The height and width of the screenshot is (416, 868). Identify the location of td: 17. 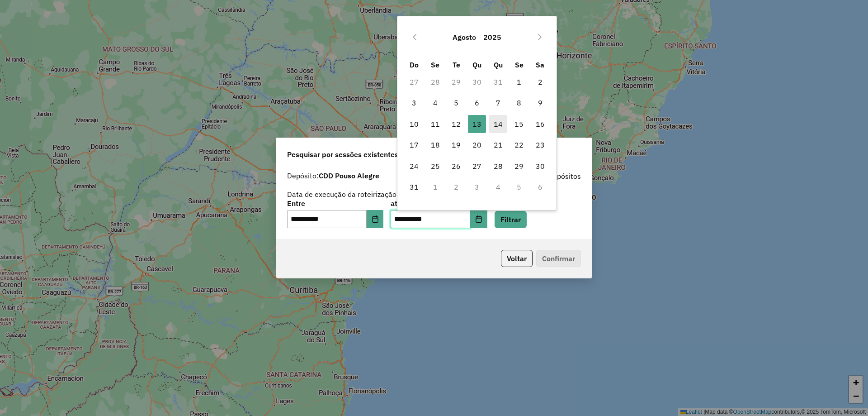
(414, 145).